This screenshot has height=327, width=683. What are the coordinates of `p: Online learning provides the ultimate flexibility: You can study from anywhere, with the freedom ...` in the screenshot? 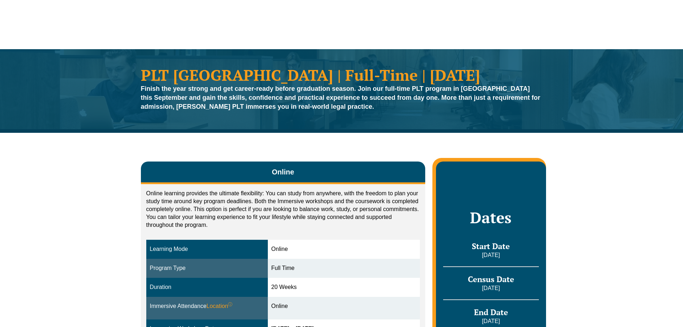 It's located at (283, 209).